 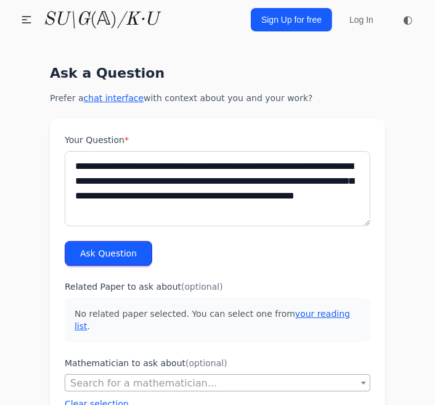 What do you see at coordinates (114, 98) in the screenshot?
I see `a: chat interface` at bounding box center [114, 98].